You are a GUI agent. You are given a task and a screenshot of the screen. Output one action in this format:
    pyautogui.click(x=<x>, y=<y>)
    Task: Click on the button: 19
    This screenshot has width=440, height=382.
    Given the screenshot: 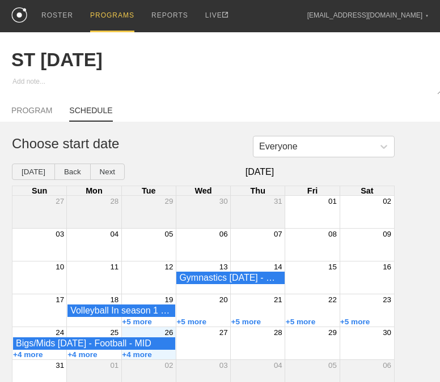 What is the action you would take?
    pyautogui.click(x=169, y=300)
    